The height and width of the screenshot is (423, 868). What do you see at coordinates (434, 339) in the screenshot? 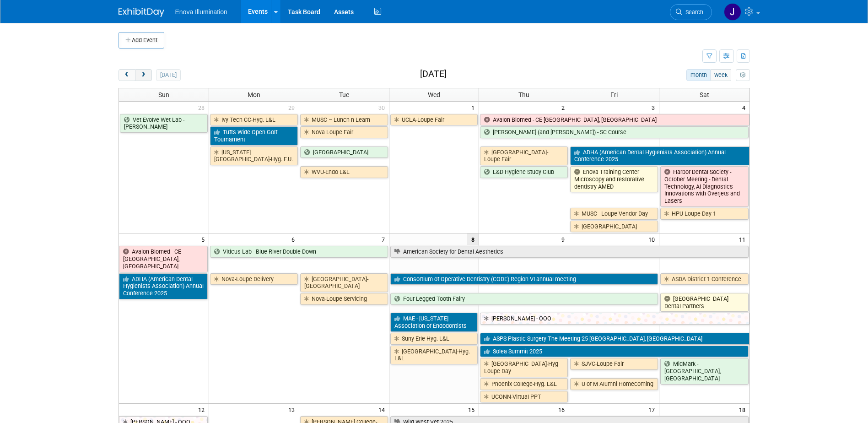
I see `a: Suny Erie-Hyg. L&L` at bounding box center [434, 339].